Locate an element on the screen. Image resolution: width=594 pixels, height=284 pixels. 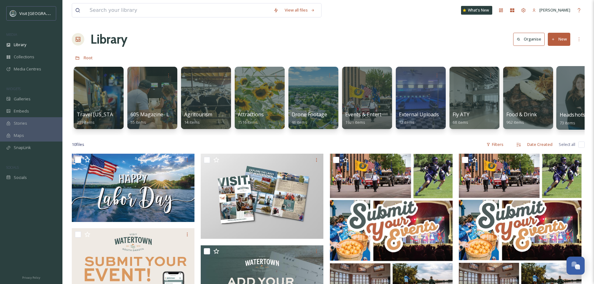
div: What's New is located at coordinates (477, 10).